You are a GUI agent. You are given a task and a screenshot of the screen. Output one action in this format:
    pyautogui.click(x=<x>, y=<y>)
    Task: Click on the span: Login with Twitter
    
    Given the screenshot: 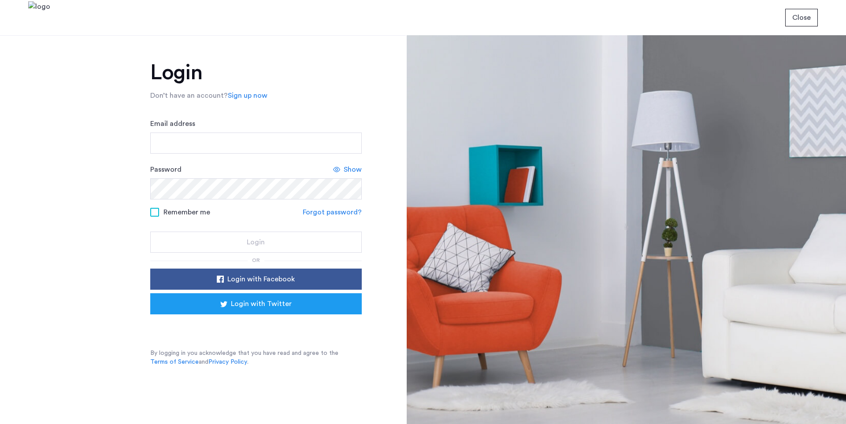 What is the action you would take?
    pyautogui.click(x=261, y=304)
    